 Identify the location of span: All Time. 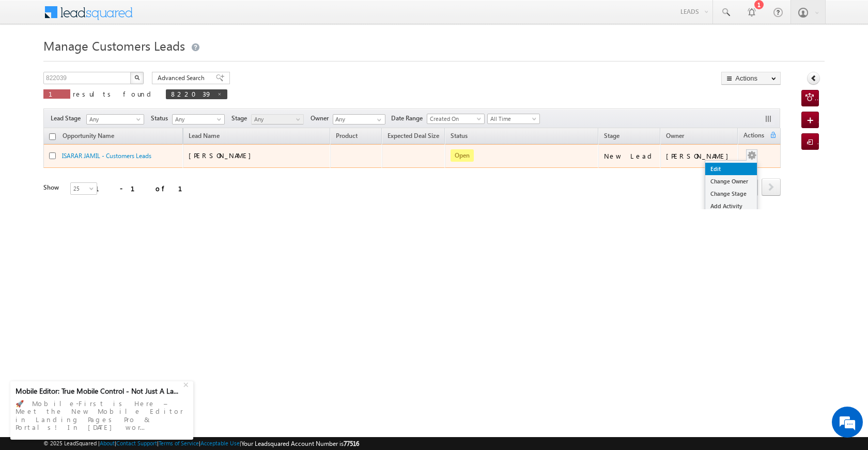
(512, 119).